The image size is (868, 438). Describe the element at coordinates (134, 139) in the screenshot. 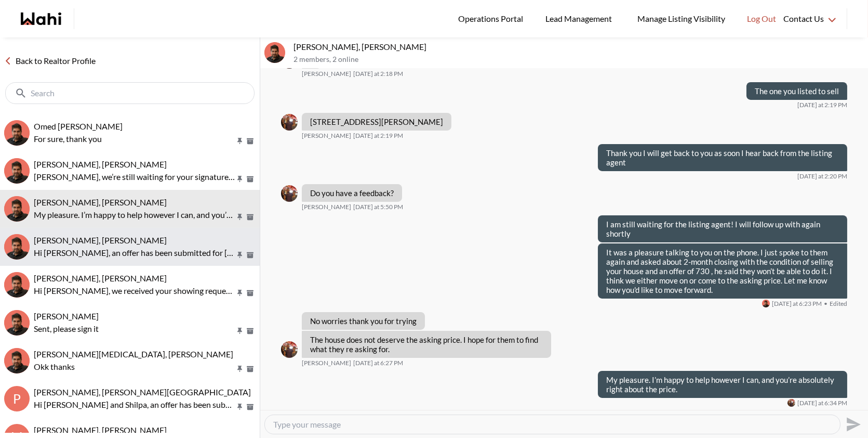

I see `p: For sure, thank you` at that location.